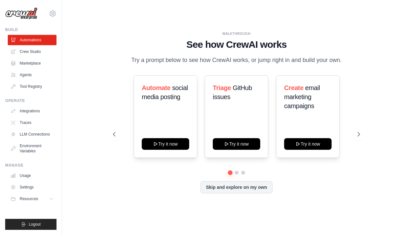 This screenshot has width=411, height=235. What do you see at coordinates (302, 97) in the screenshot?
I see `span: email marketing campaigns` at bounding box center [302, 97].